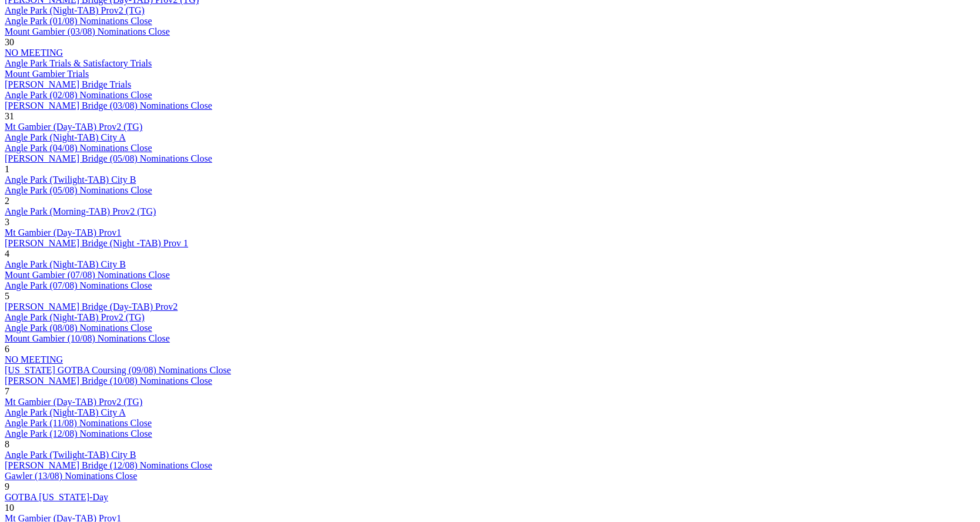 This screenshot has width=980, height=522. I want to click on a: Angle Park (01/08) Nominations Close, so click(78, 21).